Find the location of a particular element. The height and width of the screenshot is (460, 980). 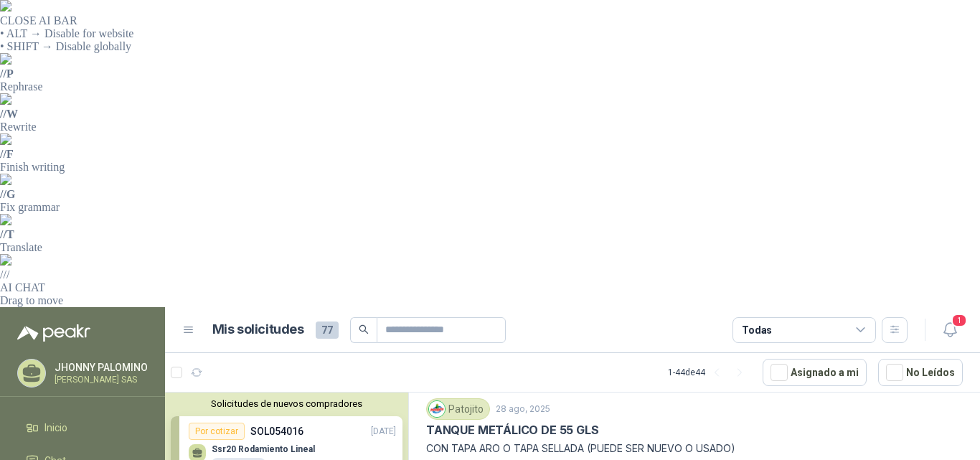

div: Todas is located at coordinates (757, 330).